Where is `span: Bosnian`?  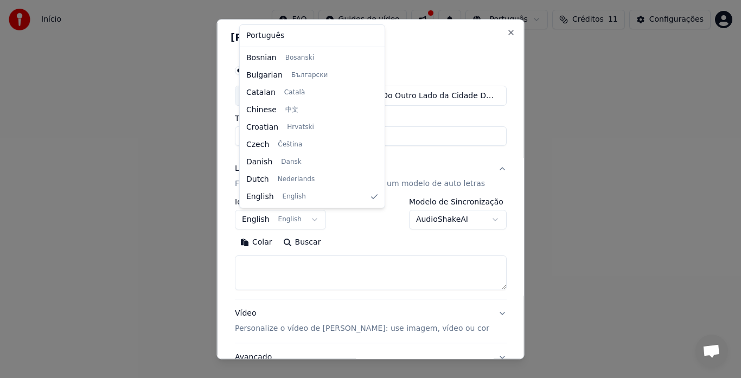 span: Bosnian is located at coordinates (261, 58).